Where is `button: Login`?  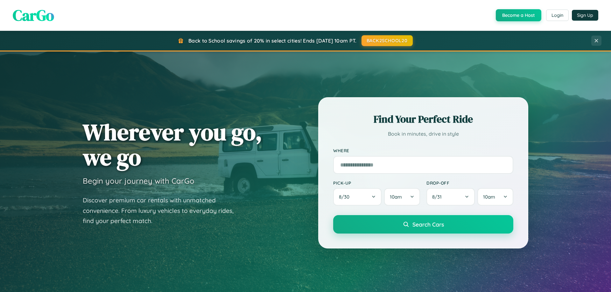
button: Login is located at coordinates (557, 15).